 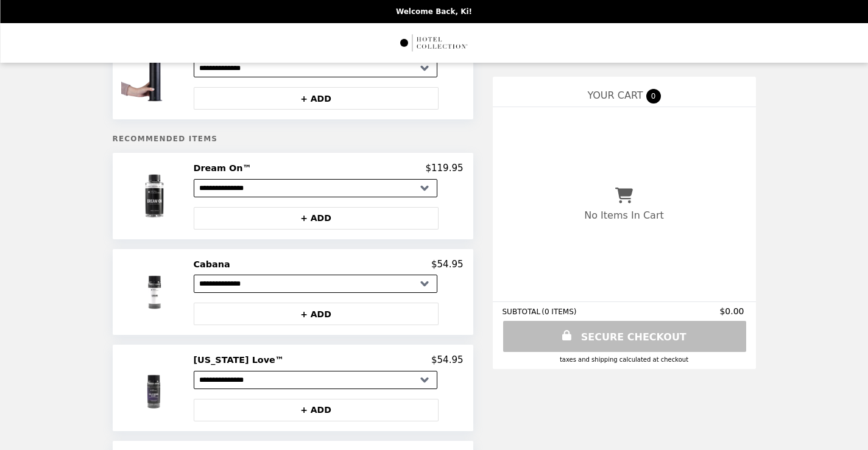 What do you see at coordinates (156, 292) in the screenshot?
I see `img: Cabana` at bounding box center [156, 292].